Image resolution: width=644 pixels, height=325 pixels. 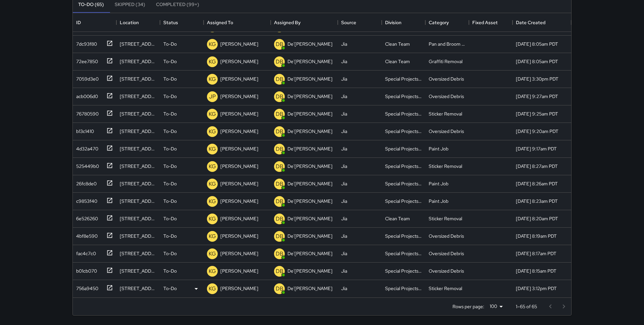 I want to click on p: JP, so click(x=213, y=97).